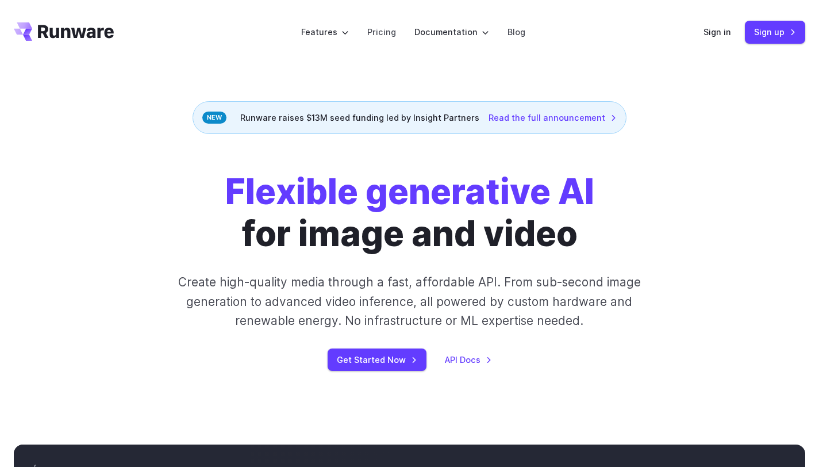  What do you see at coordinates (409, 301) in the screenshot?
I see `p: Create high-quality media through a fast, affordable API. From sub-second image generation to adv...` at bounding box center [409, 301].